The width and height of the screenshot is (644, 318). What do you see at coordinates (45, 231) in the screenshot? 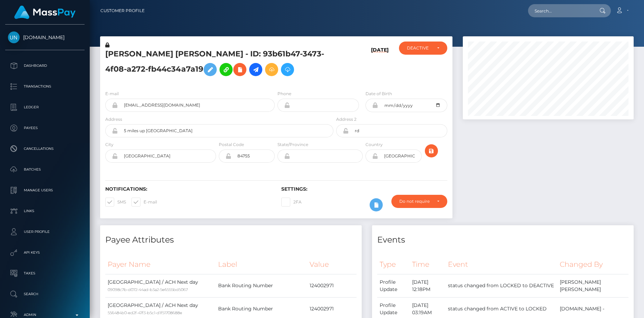
I see `p: User Profile` at bounding box center [45, 231].